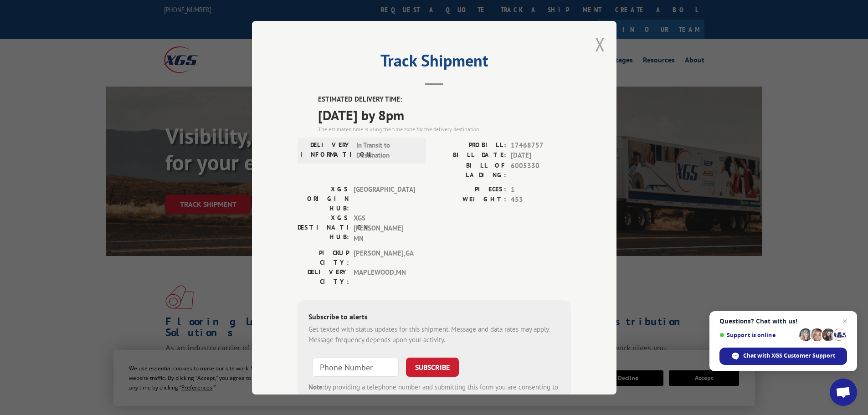  I want to click on label: ESTIMATED DELIVERY TIME:, so click(444, 99).